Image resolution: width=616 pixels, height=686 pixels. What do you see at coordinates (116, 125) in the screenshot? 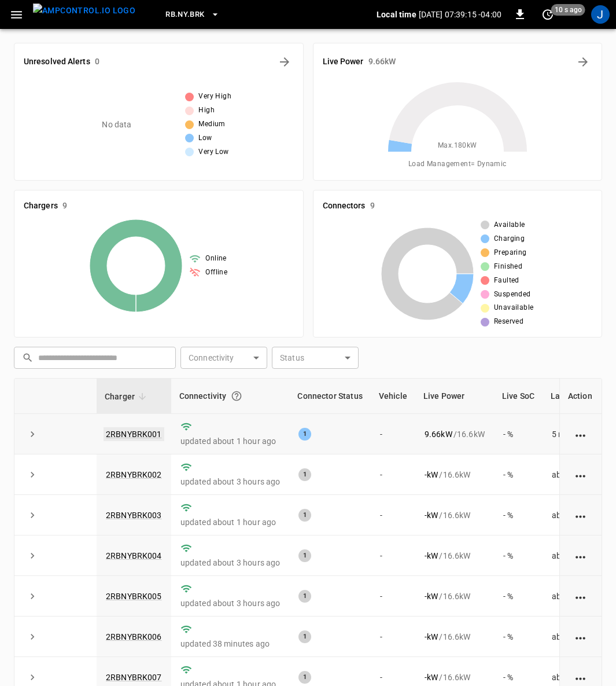
I see `p: No data` at bounding box center [116, 125].